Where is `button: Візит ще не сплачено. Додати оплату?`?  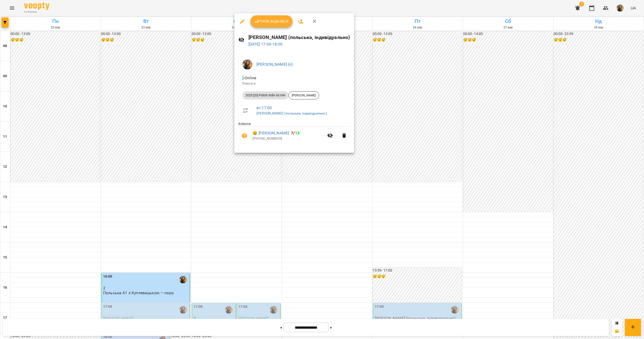 button: Візит ще не сплачено. Додати оплату? is located at coordinates (245, 136).